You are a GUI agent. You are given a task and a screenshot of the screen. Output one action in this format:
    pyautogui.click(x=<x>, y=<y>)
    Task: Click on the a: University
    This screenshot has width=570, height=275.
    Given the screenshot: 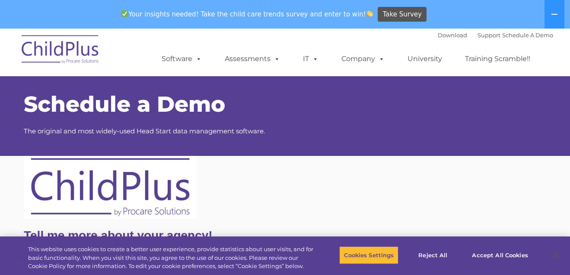 What is the action you would take?
    pyautogui.click(x=425, y=59)
    